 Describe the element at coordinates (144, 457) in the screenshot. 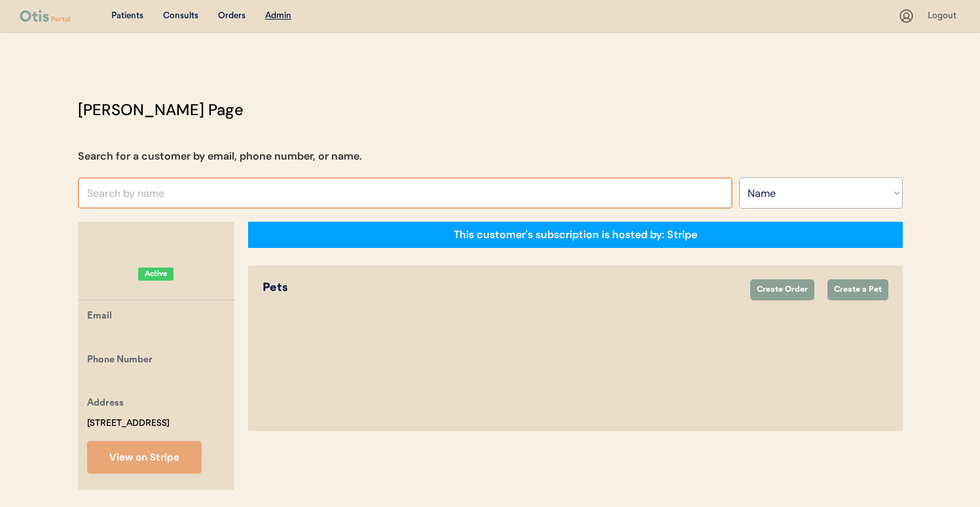

I see `button: View on Stripe` at that location.